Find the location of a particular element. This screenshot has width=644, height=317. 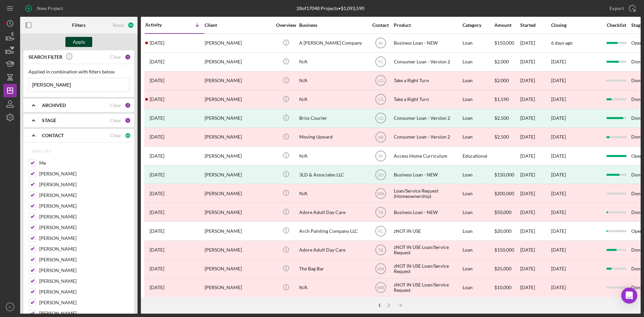

text: SO is located at coordinates (380, 175).